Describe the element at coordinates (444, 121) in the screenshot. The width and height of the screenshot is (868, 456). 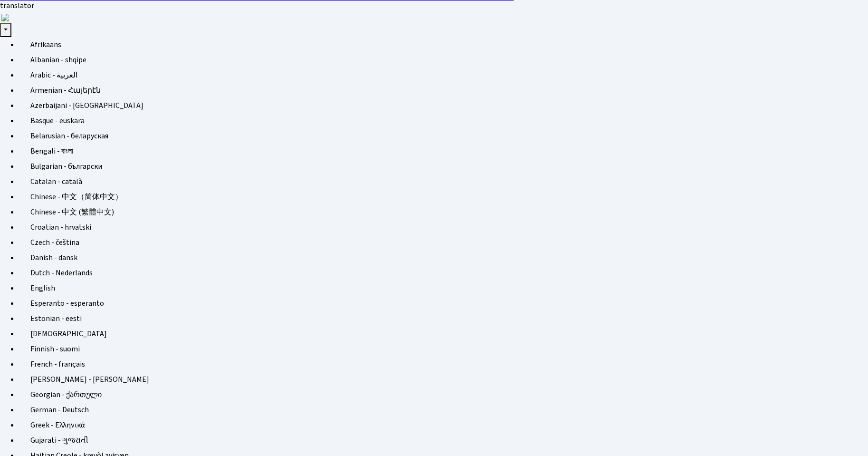
I see `a: Basque - euskara` at that location.